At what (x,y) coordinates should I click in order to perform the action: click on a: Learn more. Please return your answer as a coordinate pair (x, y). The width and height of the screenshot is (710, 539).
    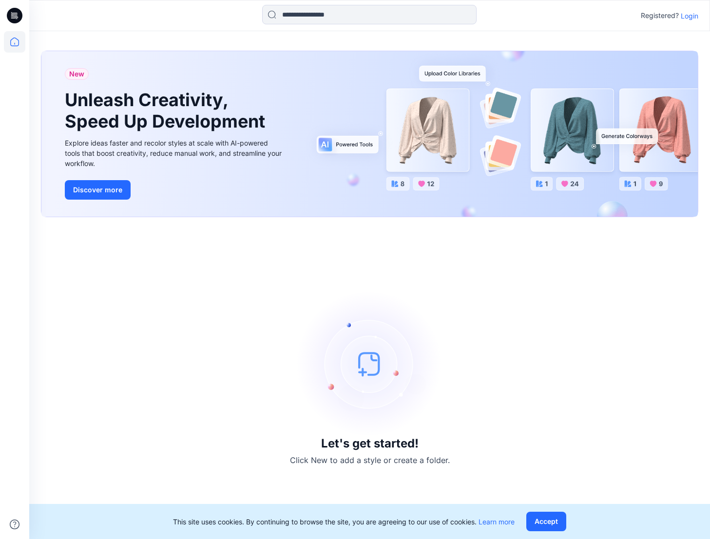
    Looking at the image, I should click on (497, 522).